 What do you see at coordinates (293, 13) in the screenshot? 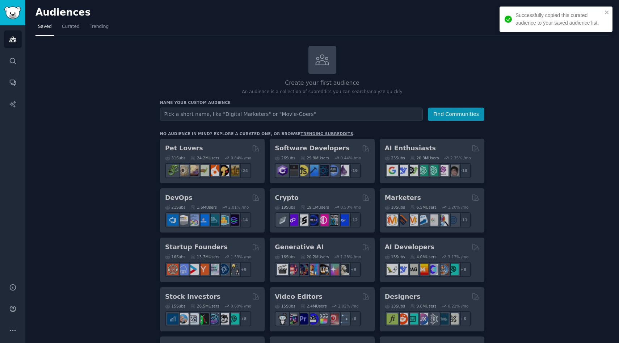
I see `h2: Audiences` at bounding box center [293, 13].